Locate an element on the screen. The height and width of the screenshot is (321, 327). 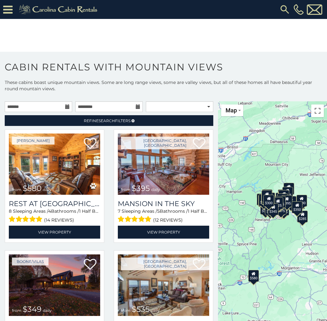
div: $350 is located at coordinates (297, 207).